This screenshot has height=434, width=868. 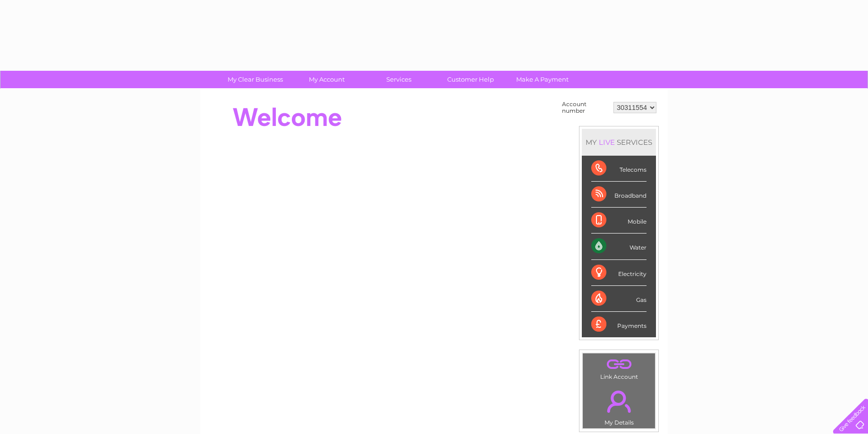 I want to click on a: My Clear Business, so click(x=255, y=79).